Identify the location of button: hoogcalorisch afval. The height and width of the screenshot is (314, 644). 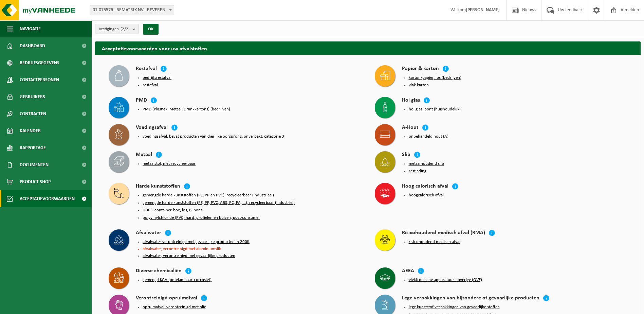
(426, 196).